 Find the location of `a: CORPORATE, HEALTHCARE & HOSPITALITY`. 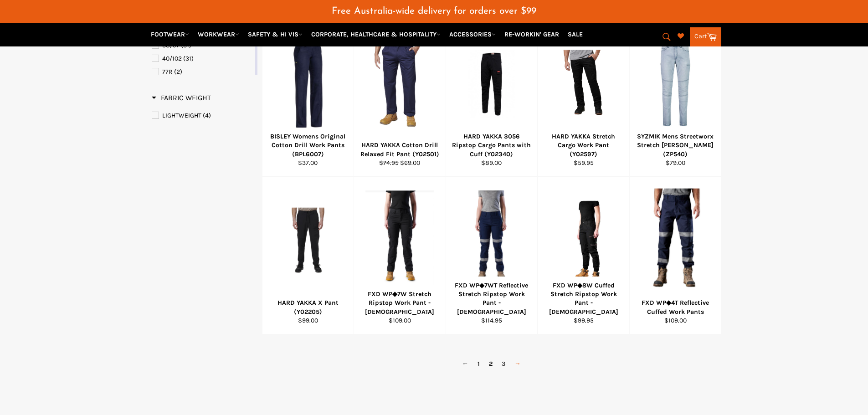

a: CORPORATE, HEALTHCARE & HOSPITALITY is located at coordinates (376, 34).